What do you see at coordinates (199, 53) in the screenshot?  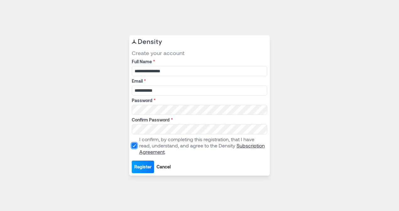 I see `span: Create your account` at bounding box center [199, 53].